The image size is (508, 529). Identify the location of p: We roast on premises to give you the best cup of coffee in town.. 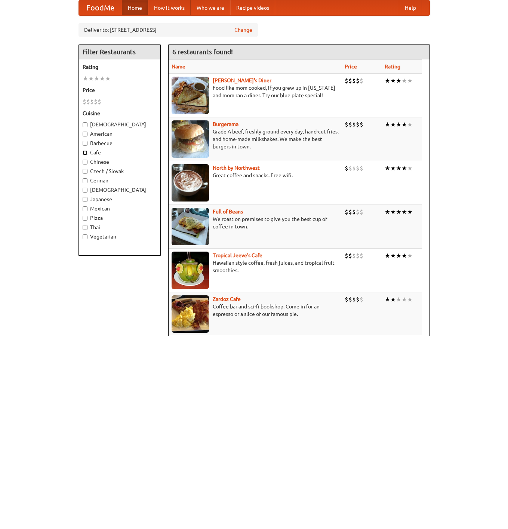
(255, 223).